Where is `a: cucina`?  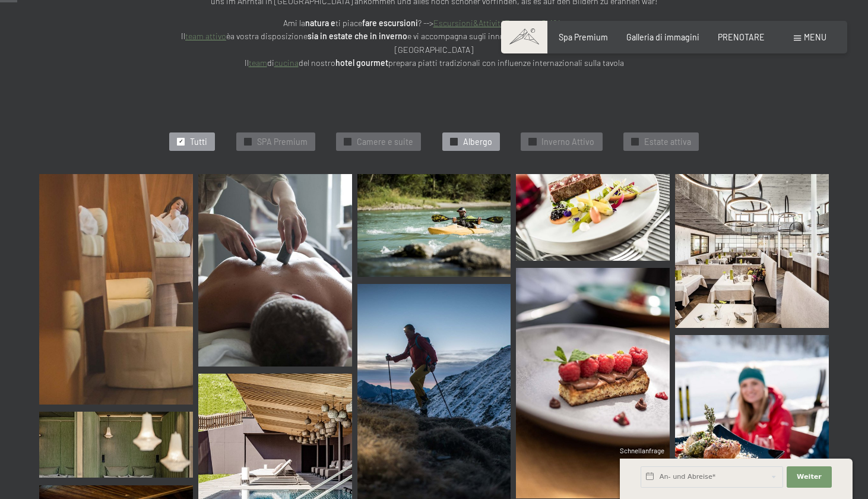
a: cucina is located at coordinates (286, 62).